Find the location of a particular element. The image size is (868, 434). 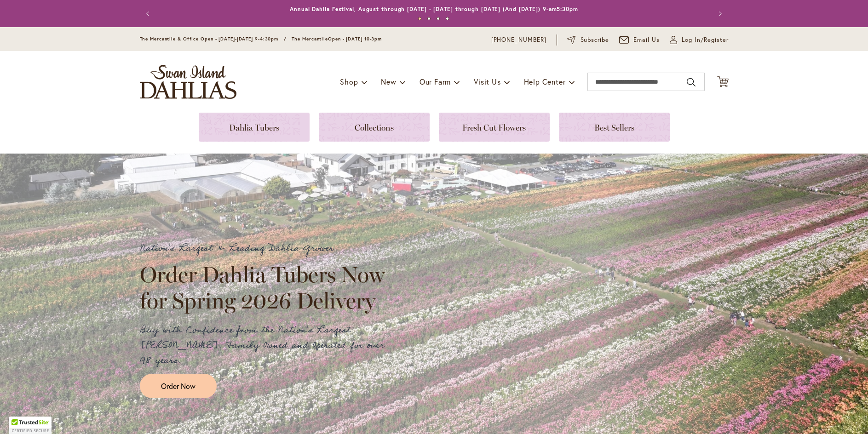

span: Our Farm is located at coordinates (435, 82).